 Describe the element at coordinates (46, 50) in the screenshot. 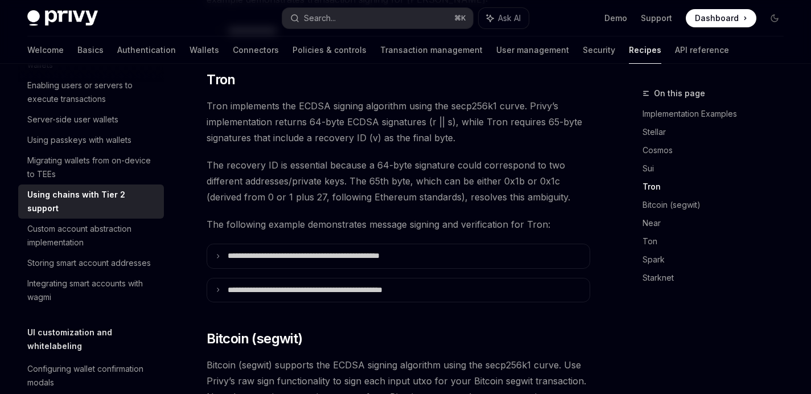

I see `a: Welcome` at that location.